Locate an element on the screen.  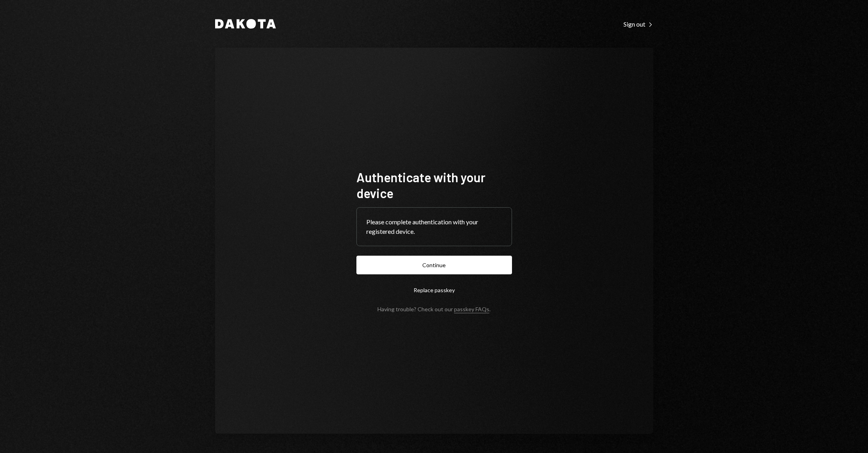
button: Continue is located at coordinates (434, 265).